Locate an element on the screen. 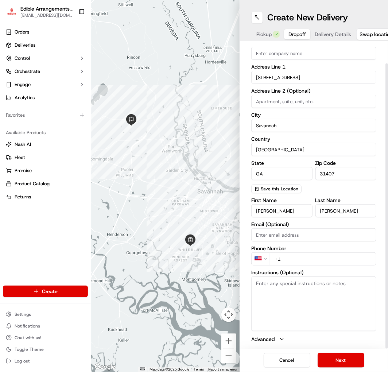  button: Control is located at coordinates (45, 58).